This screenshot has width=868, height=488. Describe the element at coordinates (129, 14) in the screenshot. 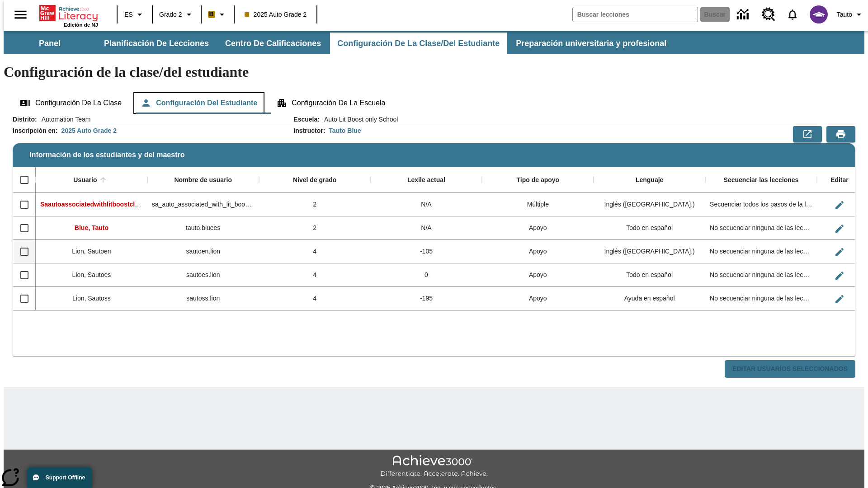

I see `span: ES` at that location.